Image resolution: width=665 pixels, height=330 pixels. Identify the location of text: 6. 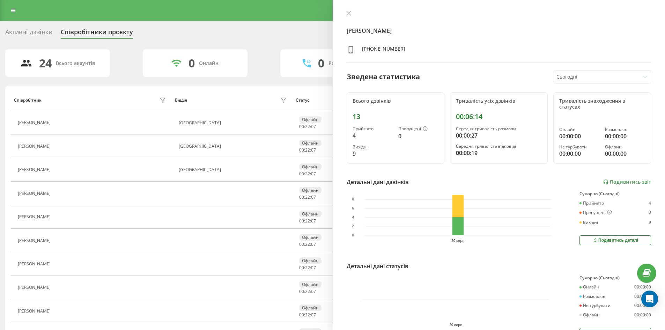
(353, 208).